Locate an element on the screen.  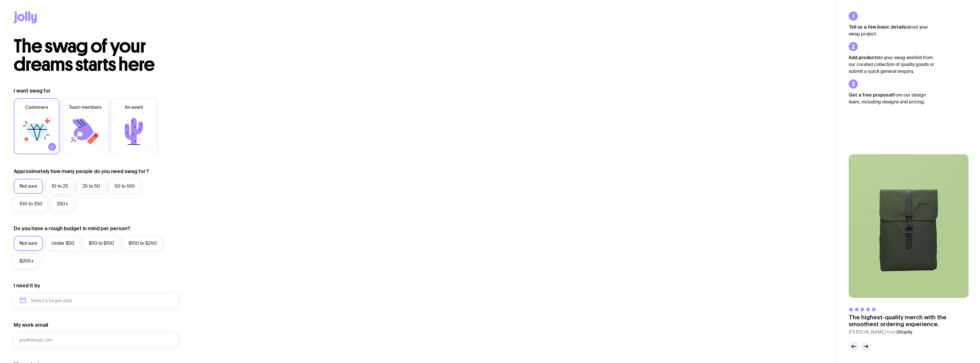
label: Do you have a rough budget in mind per person? is located at coordinates (72, 229).